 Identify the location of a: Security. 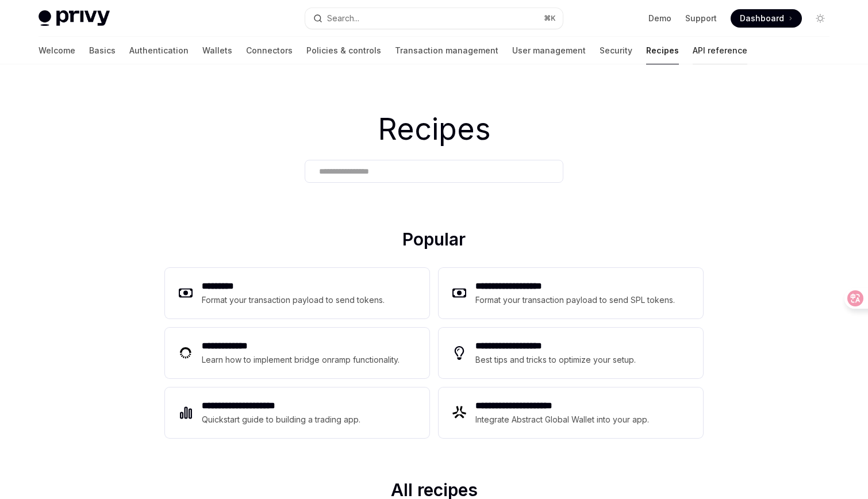
(615, 50).